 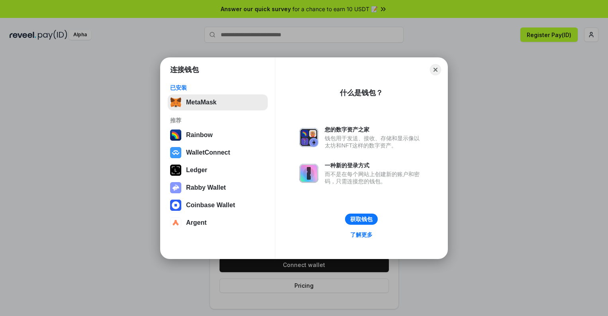 What do you see at coordinates (218, 102) in the screenshot?
I see `button: MetaMask` at bounding box center [218, 102].